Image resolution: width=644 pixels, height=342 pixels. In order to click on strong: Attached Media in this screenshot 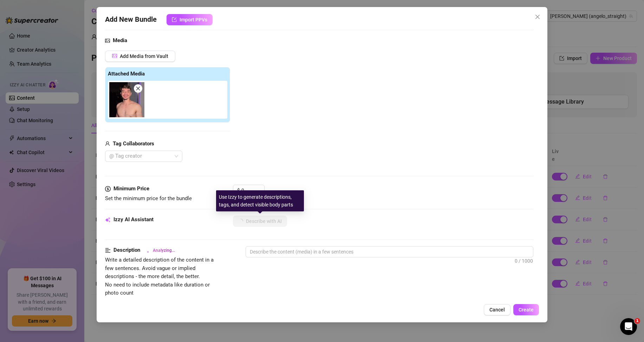, I will do `click(126, 74)`.